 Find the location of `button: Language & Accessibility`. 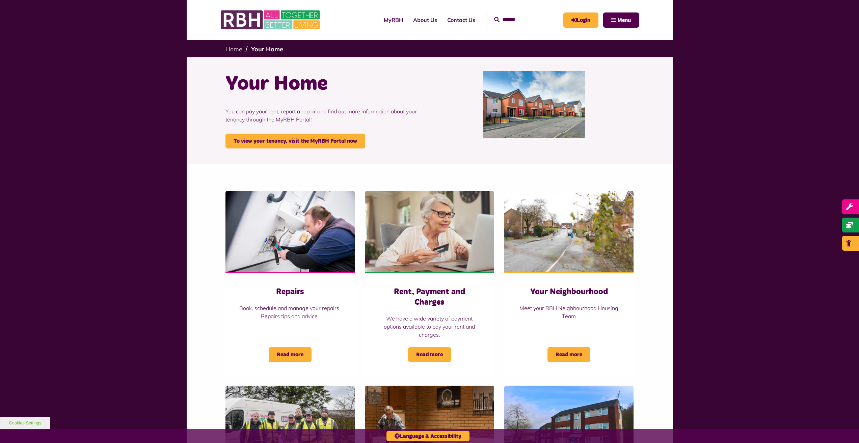

button: Language & Accessibility is located at coordinates (428, 436).